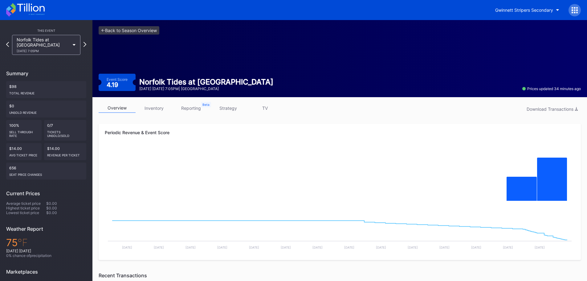 This screenshot has height=281, width=587. Describe the element at coordinates (113, 85) in the screenshot. I see `div: 4.19` at that location.